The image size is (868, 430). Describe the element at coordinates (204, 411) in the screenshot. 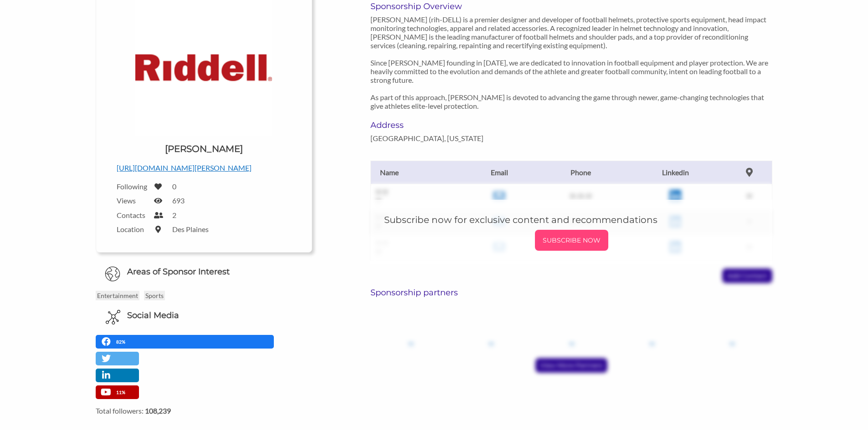

I see `label: Total followers:` at that location.